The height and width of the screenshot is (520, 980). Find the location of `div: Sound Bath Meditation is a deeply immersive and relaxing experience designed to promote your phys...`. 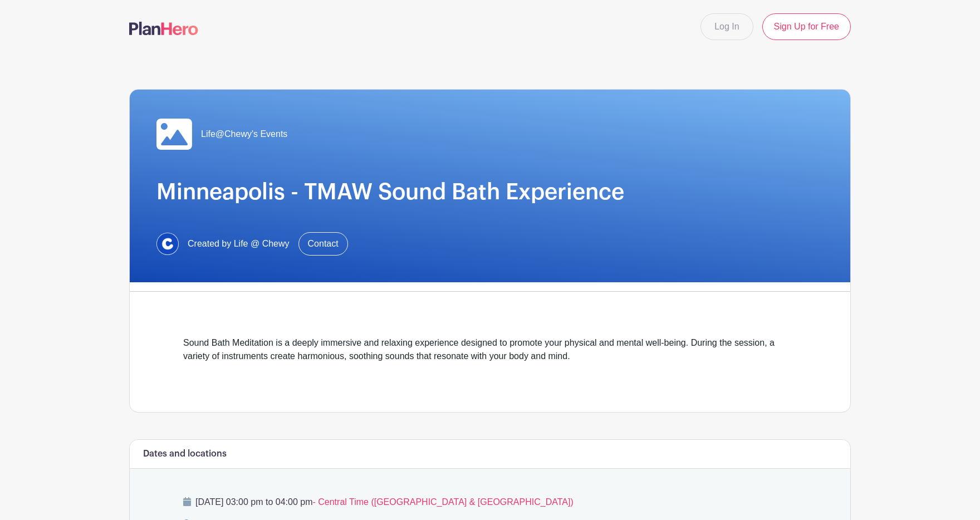

div: Sound Bath Meditation is a deeply immersive and relaxing experience designed to promote your phys... is located at coordinates (490, 357).